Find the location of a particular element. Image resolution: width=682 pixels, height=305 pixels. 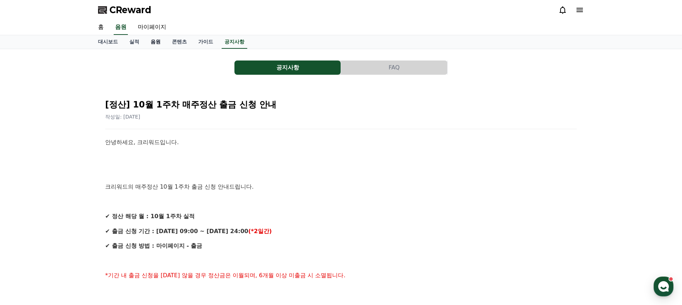

p: 크리워드의 매주정산 10월 1주차 출금 신청 안내드립니다. is located at coordinates (341, 187).